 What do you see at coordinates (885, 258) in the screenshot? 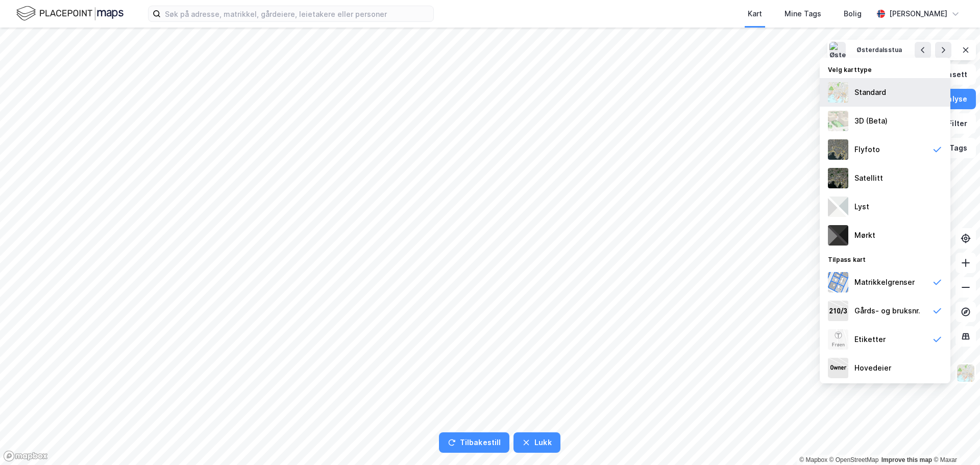
I see `div: Tilpass kart` at bounding box center [885, 258].